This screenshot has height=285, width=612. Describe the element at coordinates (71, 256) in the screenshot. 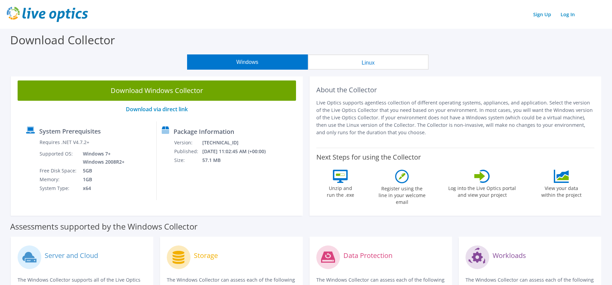

I see `label: Server and Cloud` at that location.